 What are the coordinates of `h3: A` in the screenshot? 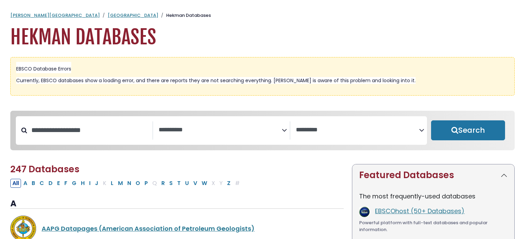 It's located at (177, 204).